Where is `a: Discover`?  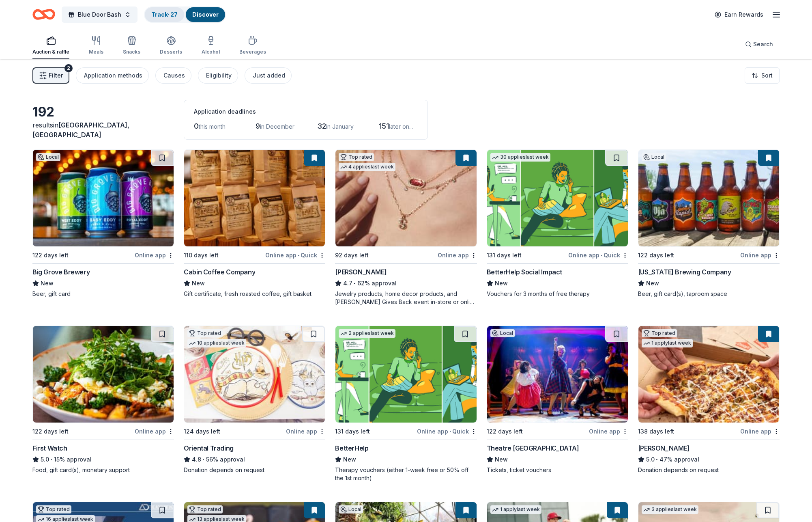 a: Discover is located at coordinates (205, 14).